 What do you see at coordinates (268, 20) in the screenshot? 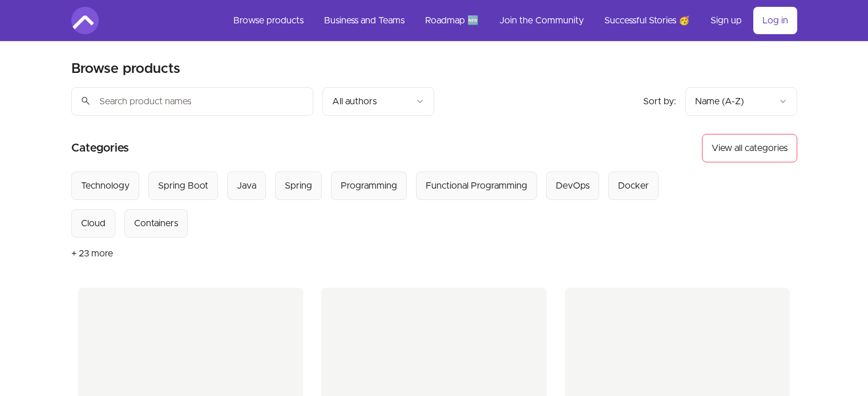
I see `a: Browse products` at bounding box center [268, 20].